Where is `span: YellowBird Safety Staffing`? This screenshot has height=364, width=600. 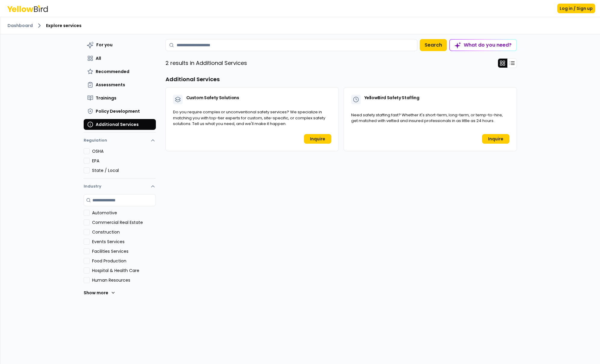 span: YellowBird Safety Staffing is located at coordinates (392, 98).